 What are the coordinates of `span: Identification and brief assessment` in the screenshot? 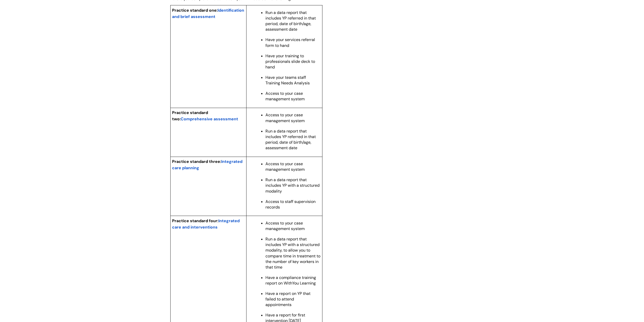 It's located at (208, 14).